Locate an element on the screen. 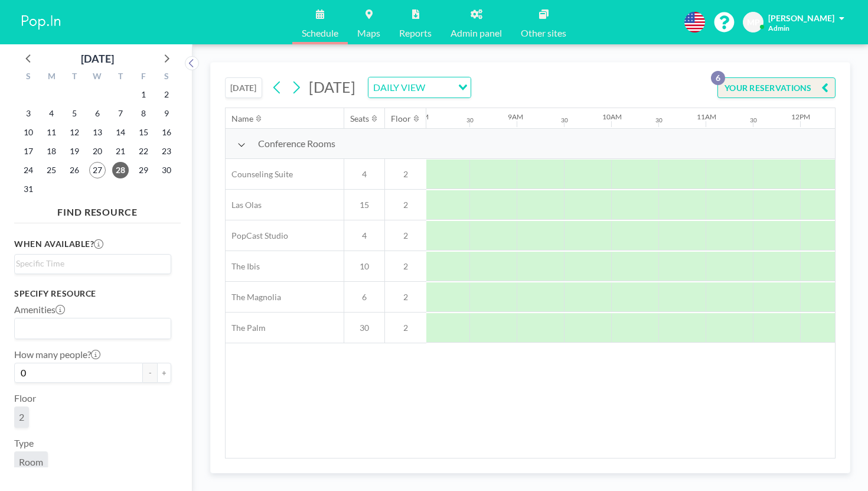 The height and width of the screenshot is (491, 868). span: Wednesday, August 27, 2025 is located at coordinates (98, 171).